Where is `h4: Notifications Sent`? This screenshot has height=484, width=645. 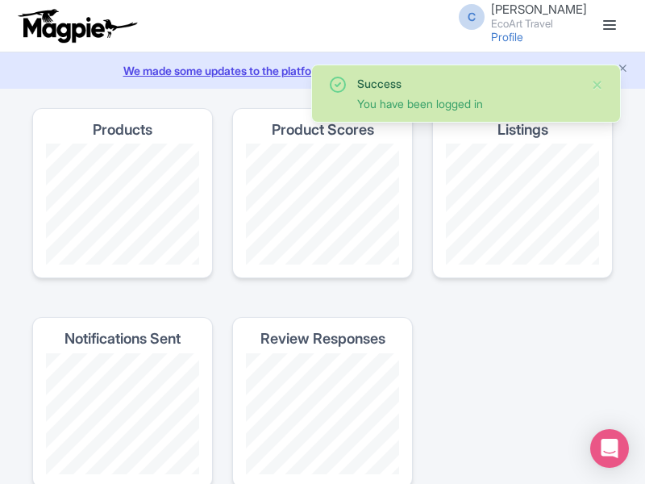 h4: Notifications Sent is located at coordinates (123, 339).